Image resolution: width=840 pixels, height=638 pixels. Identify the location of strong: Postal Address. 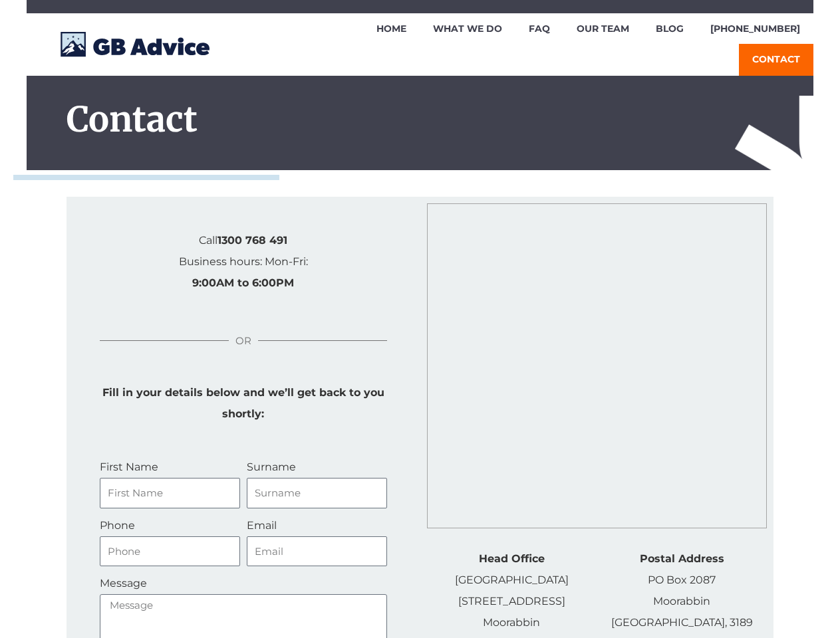
(682, 559).